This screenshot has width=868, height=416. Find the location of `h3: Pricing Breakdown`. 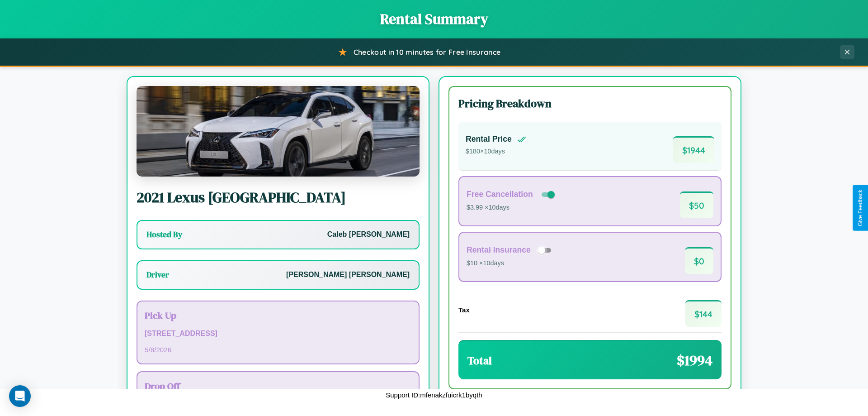

h3: Pricing Breakdown is located at coordinates (590, 103).